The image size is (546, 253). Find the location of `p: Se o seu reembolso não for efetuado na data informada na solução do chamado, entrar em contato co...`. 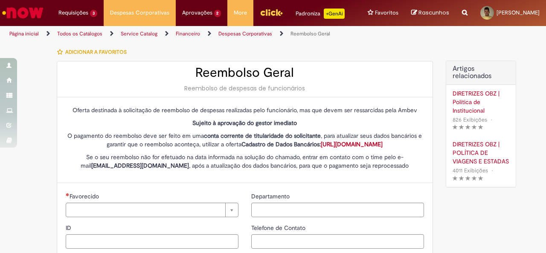

p: Se o seu reembolso não for efetuado na data informada na solução do chamado, entrar em contato co... is located at coordinates (245, 161).